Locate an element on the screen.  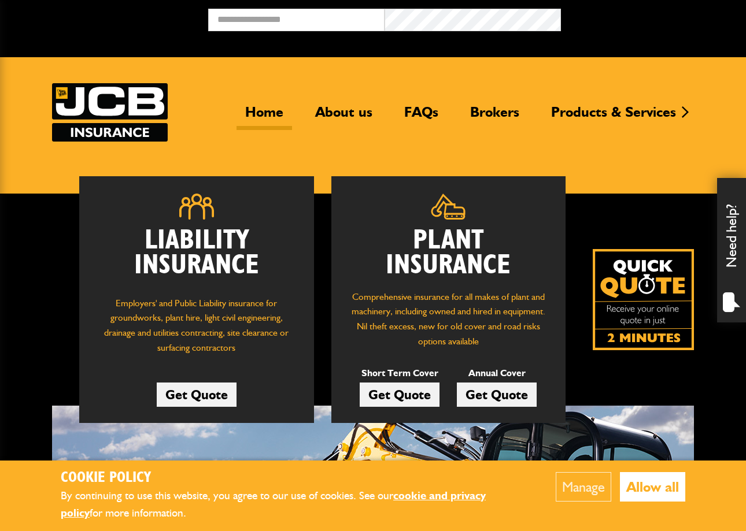
img: Quick Quote is located at coordinates (643, 300).